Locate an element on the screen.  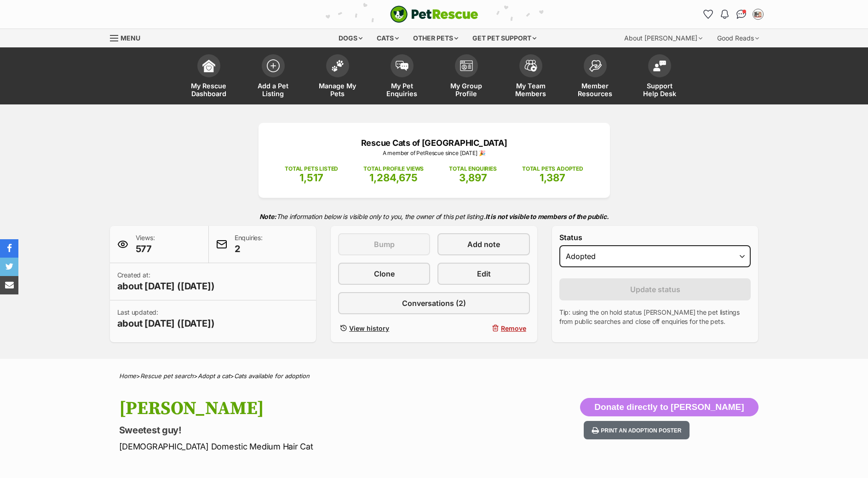
p: TOTAL PETS LISTED is located at coordinates (312, 169).